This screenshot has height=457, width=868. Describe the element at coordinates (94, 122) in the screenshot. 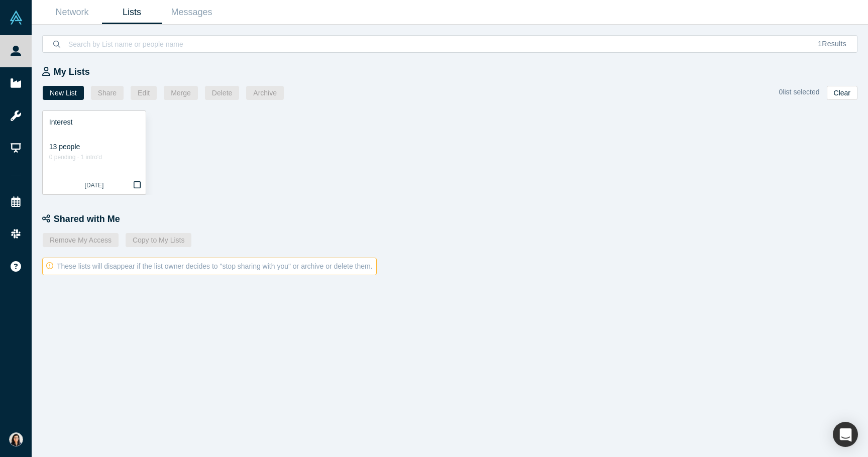

I see `div: Interest` at that location.